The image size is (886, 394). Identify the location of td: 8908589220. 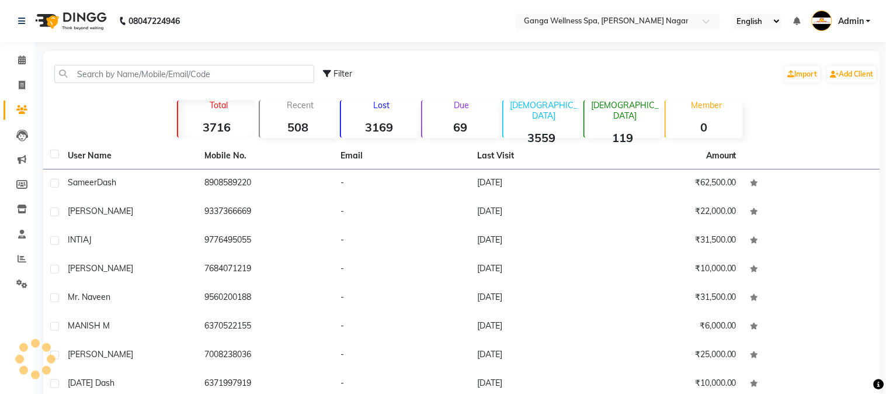
(266, 183).